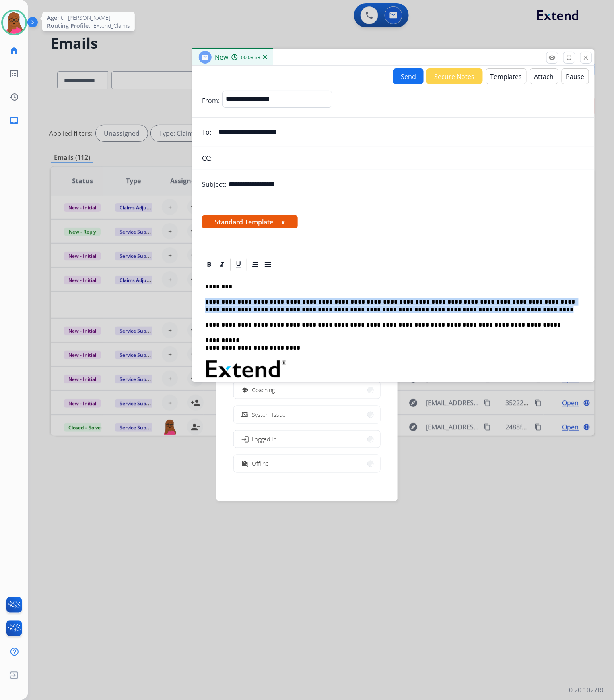 The image size is (614, 700). What do you see at coordinates (454, 76) in the screenshot?
I see `button: Secure Notes` at bounding box center [454, 76].